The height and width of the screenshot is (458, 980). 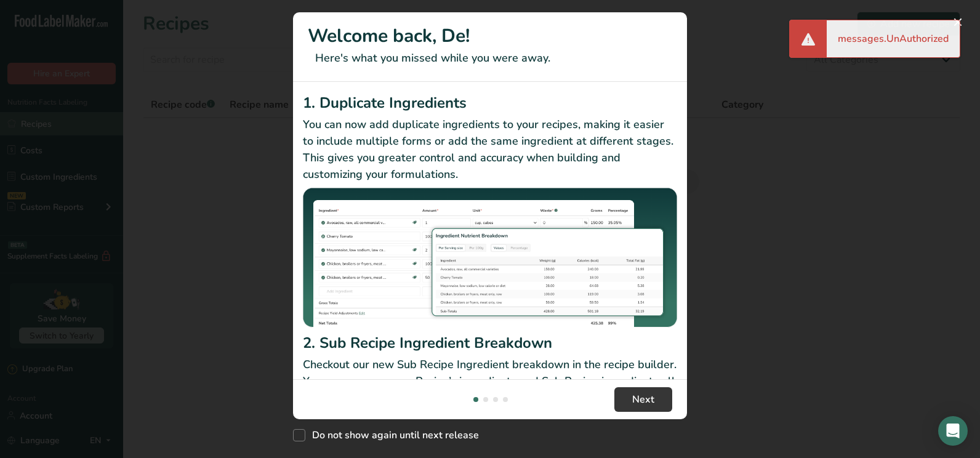 What do you see at coordinates (643, 399) in the screenshot?
I see `span: Next` at bounding box center [643, 399].